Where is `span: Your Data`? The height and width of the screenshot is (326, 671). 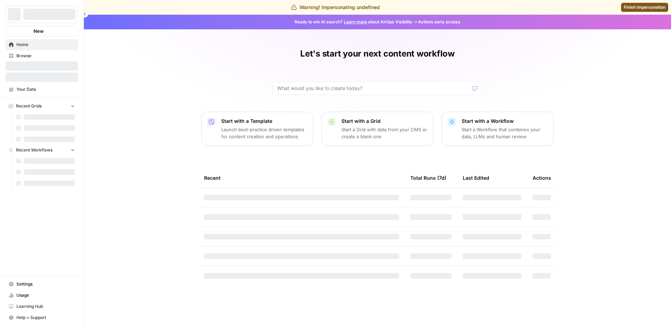 span: Your Data is located at coordinates (45, 89).